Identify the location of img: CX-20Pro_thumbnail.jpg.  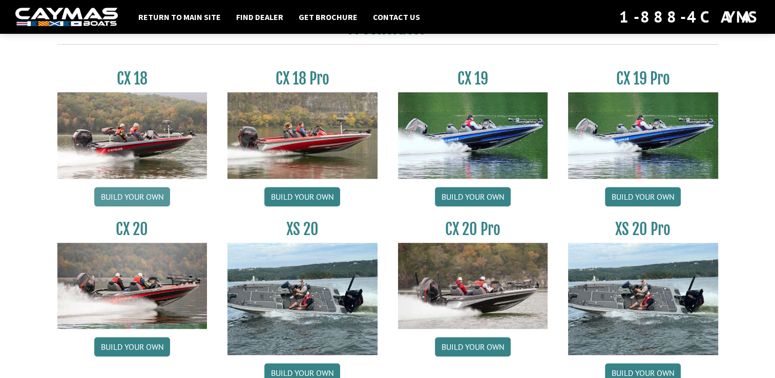
(473, 286).